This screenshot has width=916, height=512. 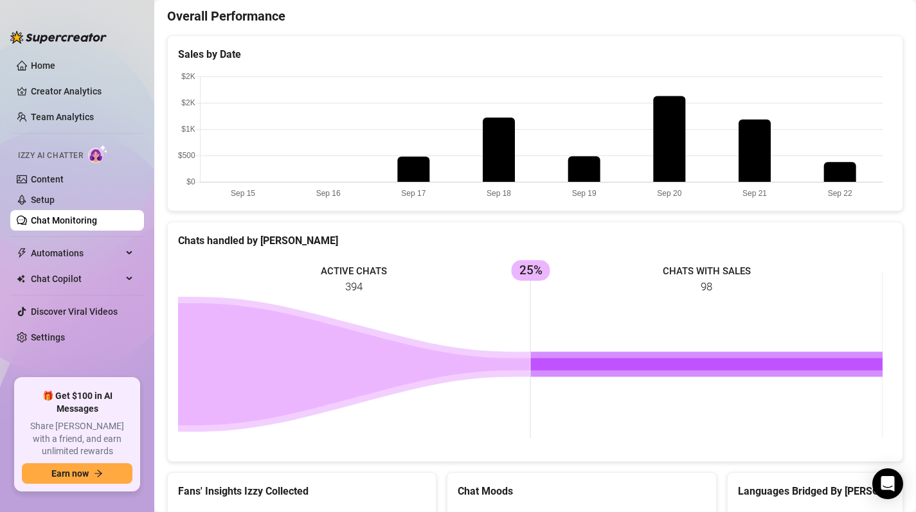 What do you see at coordinates (70, 474) in the screenshot?
I see `span: Earn now` at bounding box center [70, 474].